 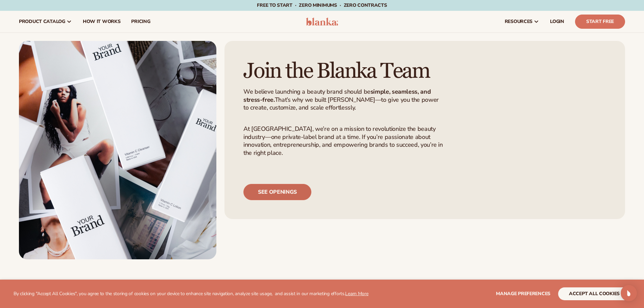 I want to click on button: Manage preferences, so click(x=523, y=294).